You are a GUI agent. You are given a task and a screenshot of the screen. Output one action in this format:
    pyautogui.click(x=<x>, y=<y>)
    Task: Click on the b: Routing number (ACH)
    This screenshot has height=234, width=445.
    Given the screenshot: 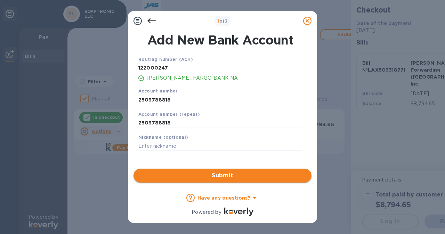 What is the action you would take?
    pyautogui.click(x=166, y=59)
    